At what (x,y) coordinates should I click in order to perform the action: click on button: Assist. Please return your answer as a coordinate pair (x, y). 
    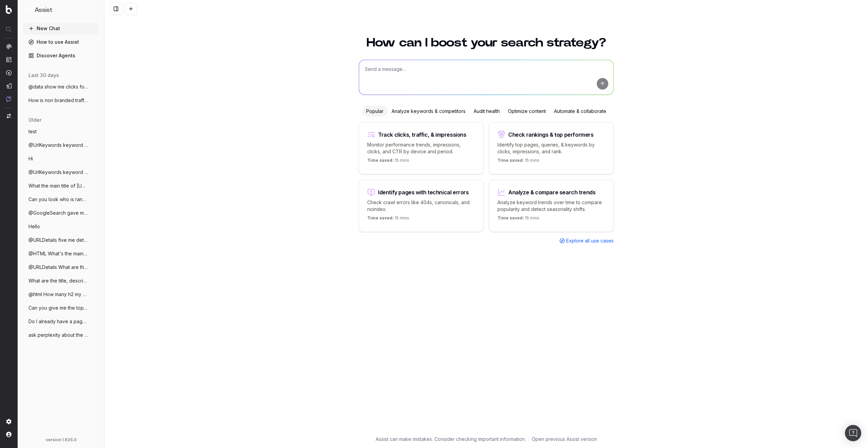
    Looking at the image, I should click on (61, 10).